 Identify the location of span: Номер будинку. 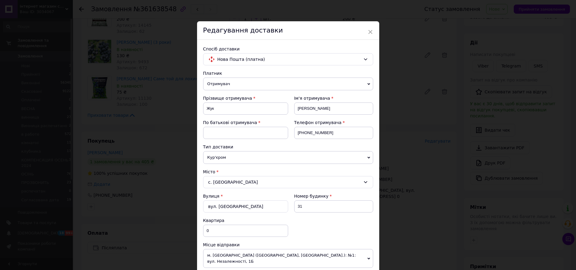
(311, 196).